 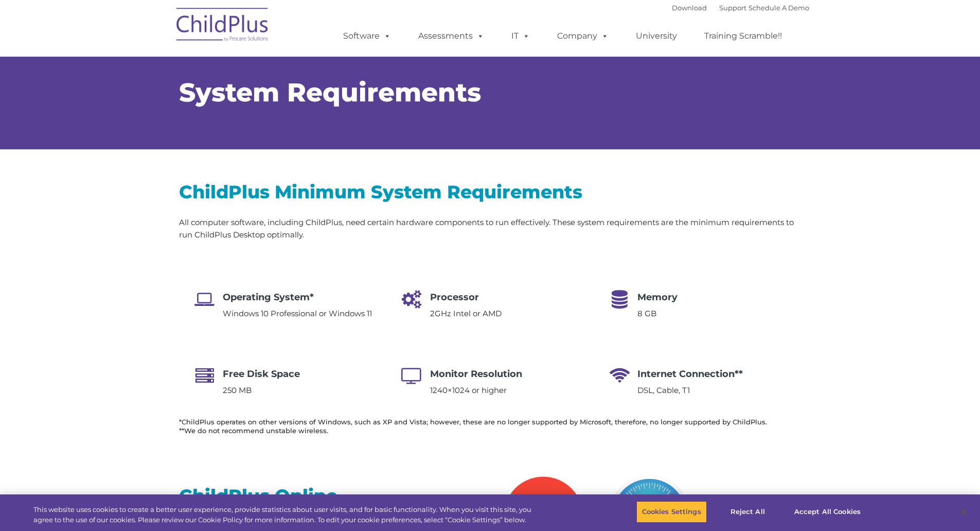 What do you see at coordinates (298, 297) in the screenshot?
I see `h4: Operating System*` at bounding box center [298, 297].